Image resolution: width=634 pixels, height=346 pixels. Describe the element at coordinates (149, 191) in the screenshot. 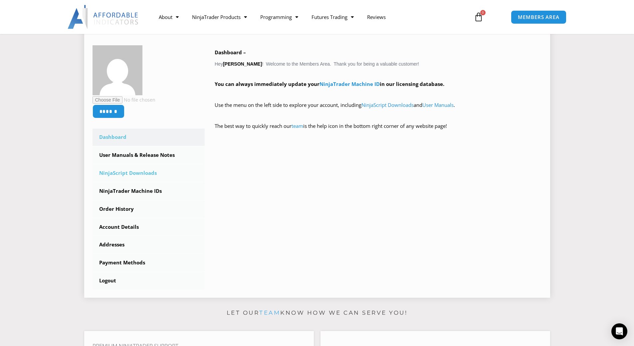

I see `a: NinjaTrader Machine IDs` at that location.